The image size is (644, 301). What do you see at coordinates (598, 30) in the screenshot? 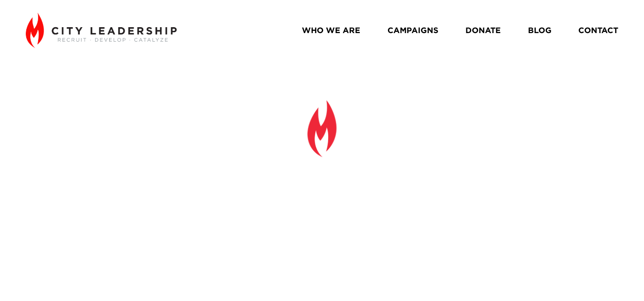
I see `a: CONTACT` at bounding box center [598, 30].